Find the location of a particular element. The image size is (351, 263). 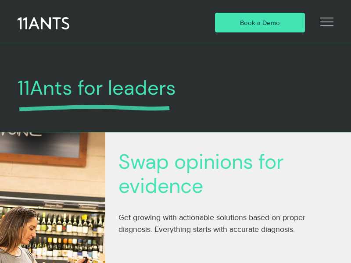

span: Book a Demo is located at coordinates (260, 22).